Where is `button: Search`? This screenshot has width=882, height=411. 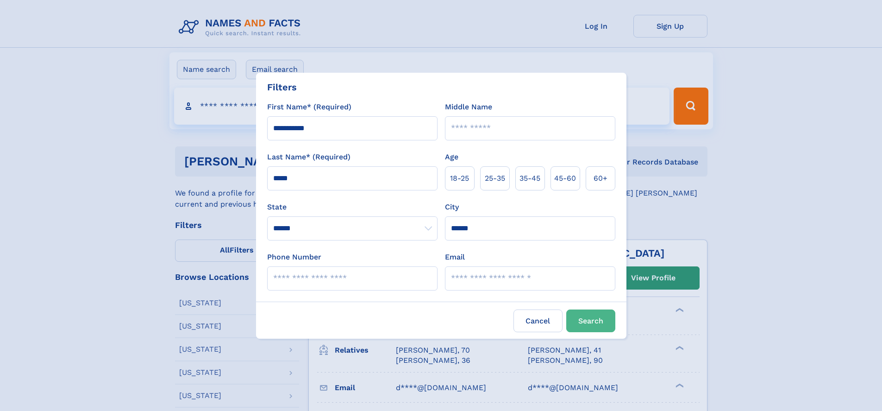 button: Search is located at coordinates (591, 320).